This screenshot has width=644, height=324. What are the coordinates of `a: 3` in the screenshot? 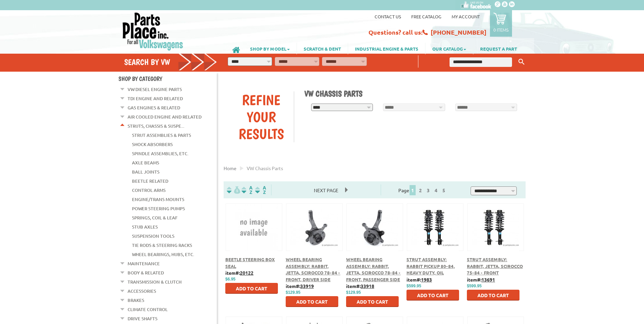 It's located at (428, 191).